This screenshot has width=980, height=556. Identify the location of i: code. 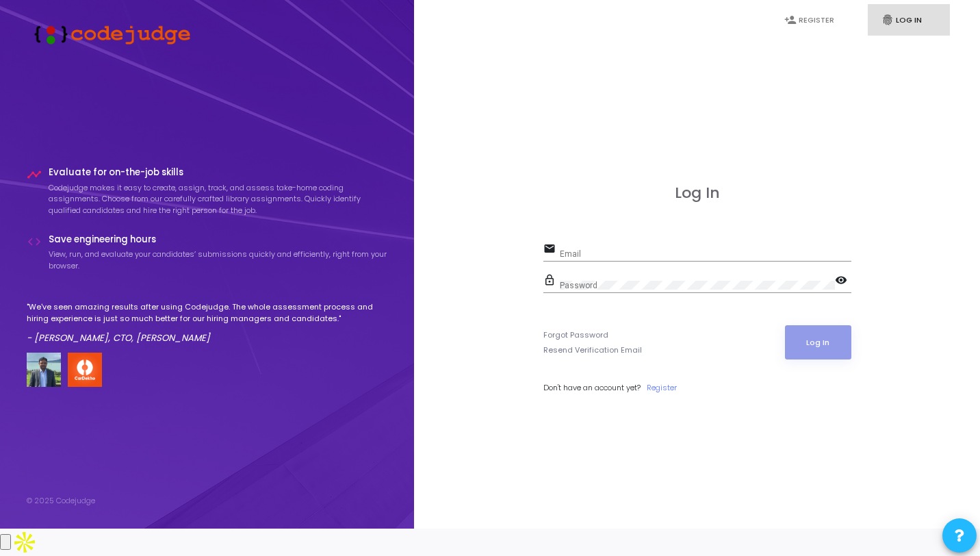
(35, 242).